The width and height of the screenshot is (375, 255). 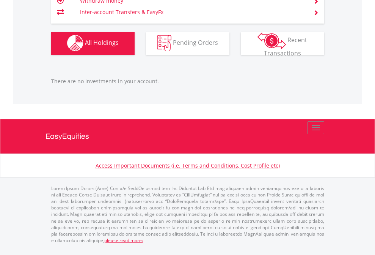 What do you see at coordinates (93, 43) in the screenshot?
I see `button: All Holdings` at bounding box center [93, 43].